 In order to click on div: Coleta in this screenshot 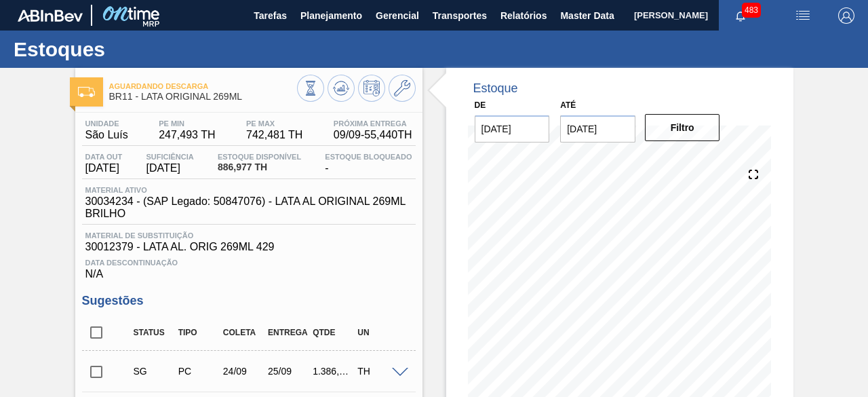, I will do `click(244, 333)`.